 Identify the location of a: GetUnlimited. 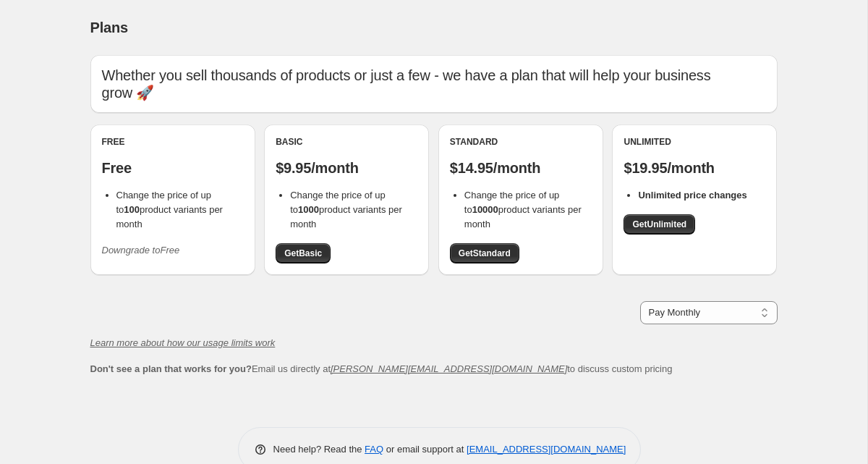
(658, 225).